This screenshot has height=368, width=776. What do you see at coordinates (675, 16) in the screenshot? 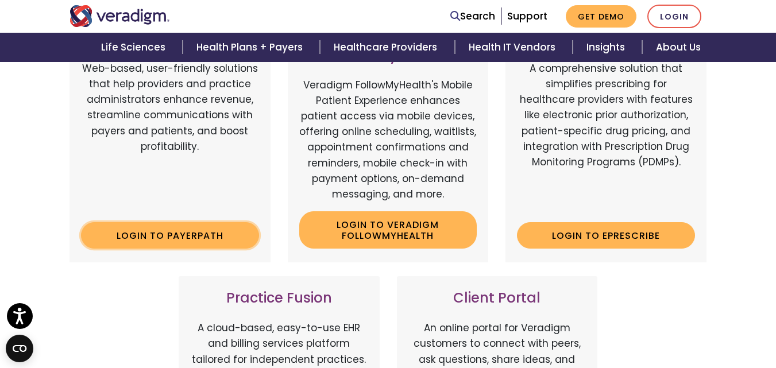
I see `a: Login` at bounding box center [675, 16].